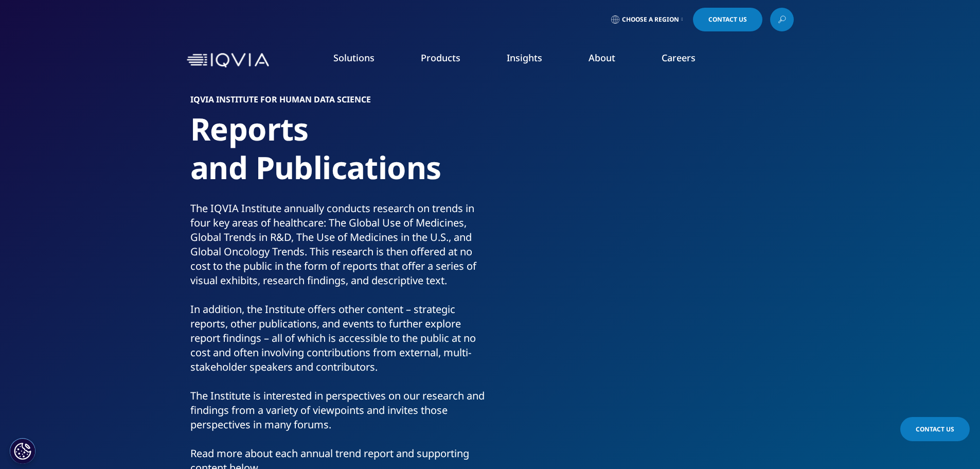 The width and height of the screenshot is (980, 469). Describe the element at coordinates (524, 58) in the screenshot. I see `a: Insights` at that location.